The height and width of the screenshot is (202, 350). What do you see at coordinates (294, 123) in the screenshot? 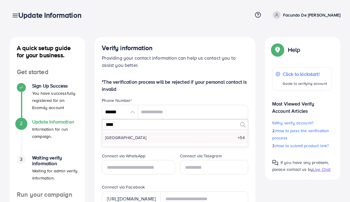
I see `span: Why verify account?` at bounding box center [294, 123].